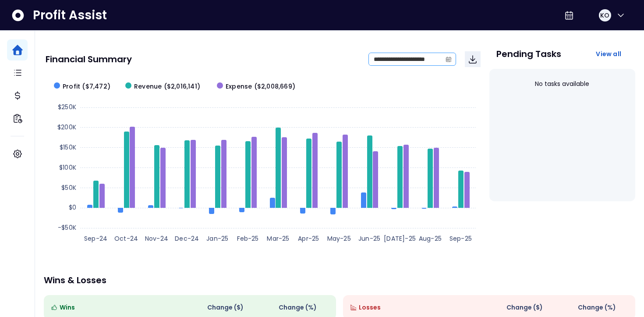 This screenshot has width=644, height=317. What do you see at coordinates (89, 59) in the screenshot?
I see `p: Financial Summary` at bounding box center [89, 59].